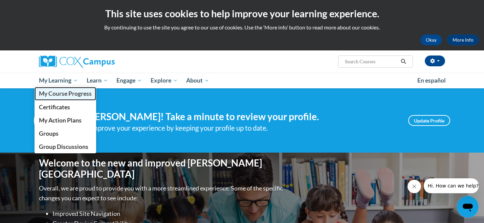 The image size is (484, 223). Describe the element at coordinates (164, 81) in the screenshot. I see `span: Explore` at that location.